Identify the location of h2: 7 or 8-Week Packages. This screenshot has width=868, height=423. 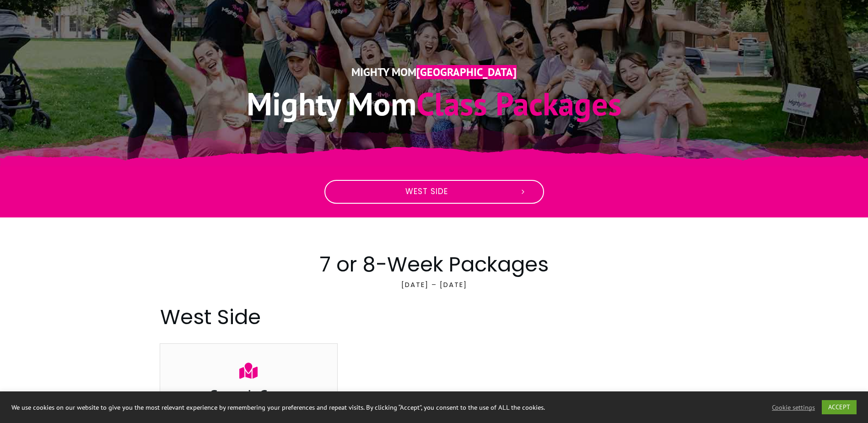
(434, 264).